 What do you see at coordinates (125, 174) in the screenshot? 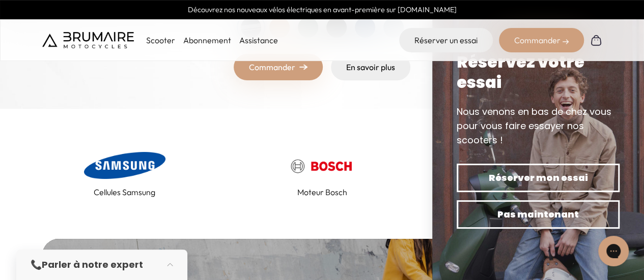
I see `a: Cellules Samsung` at bounding box center [125, 174].